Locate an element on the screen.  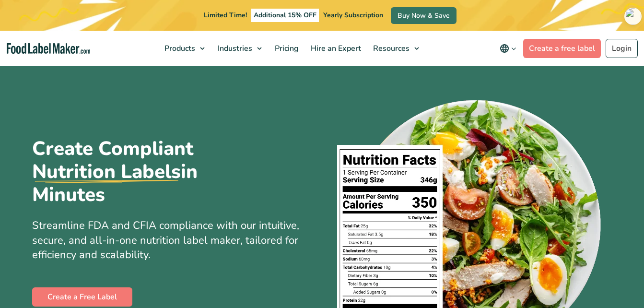
span: Pricing is located at coordinates (286, 48).